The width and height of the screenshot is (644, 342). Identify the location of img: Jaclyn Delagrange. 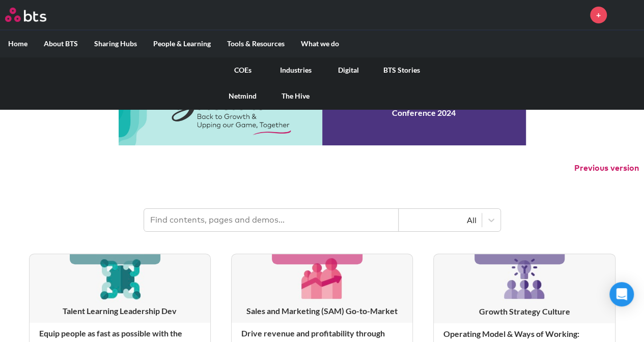
(626, 15).